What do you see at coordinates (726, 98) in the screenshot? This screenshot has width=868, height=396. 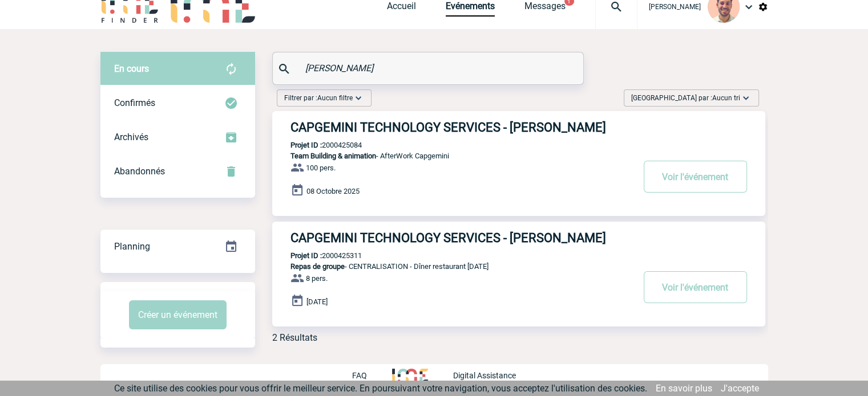 I see `span: Aucun tri` at bounding box center [726, 98].